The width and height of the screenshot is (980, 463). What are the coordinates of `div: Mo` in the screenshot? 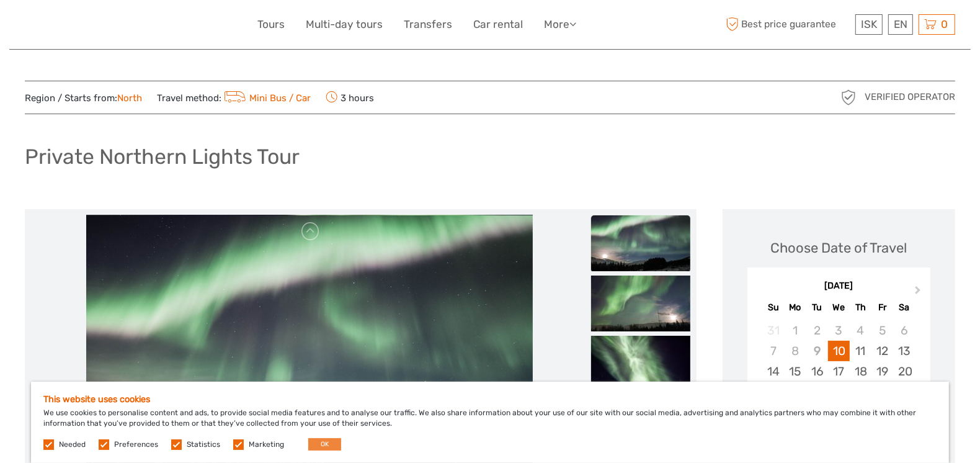 It's located at (796, 307).